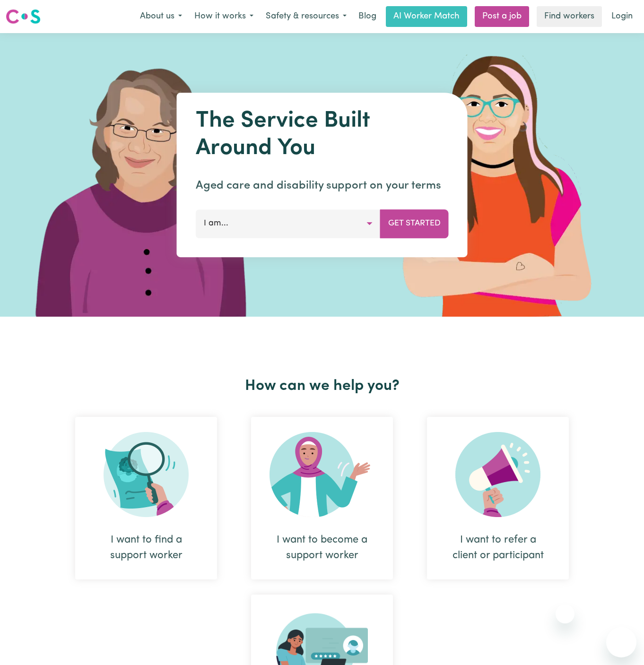 The width and height of the screenshot is (644, 665). I want to click on p: Aged care and disability support on your terms, so click(322, 186).